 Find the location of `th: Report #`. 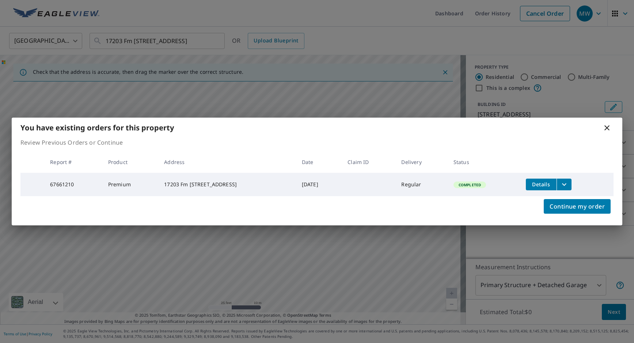

th: Report # is located at coordinates (73, 162).